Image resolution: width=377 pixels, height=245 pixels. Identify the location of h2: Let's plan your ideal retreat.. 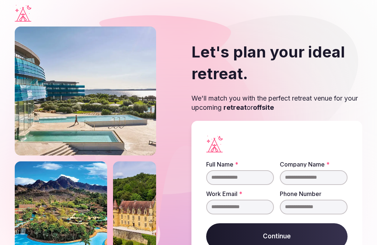
(277, 63).